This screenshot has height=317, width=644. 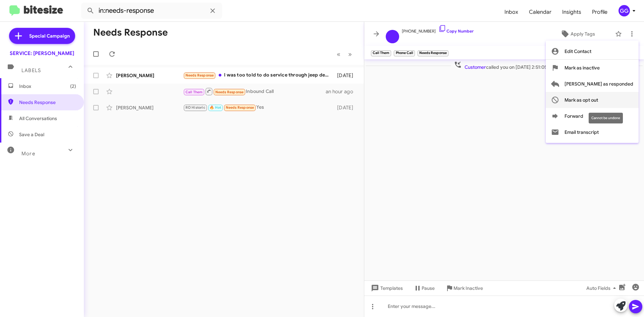 I want to click on span: Mark as opt out, so click(x=582, y=100).